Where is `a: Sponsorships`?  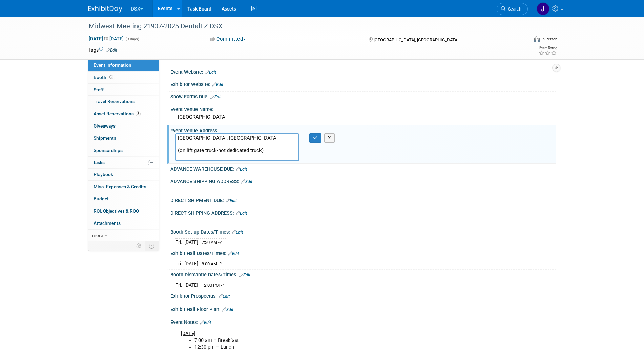 a: Sponsorships is located at coordinates (123, 150).